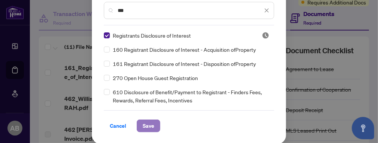  Describe the element at coordinates (265, 35) in the screenshot. I see `img: status` at that location.